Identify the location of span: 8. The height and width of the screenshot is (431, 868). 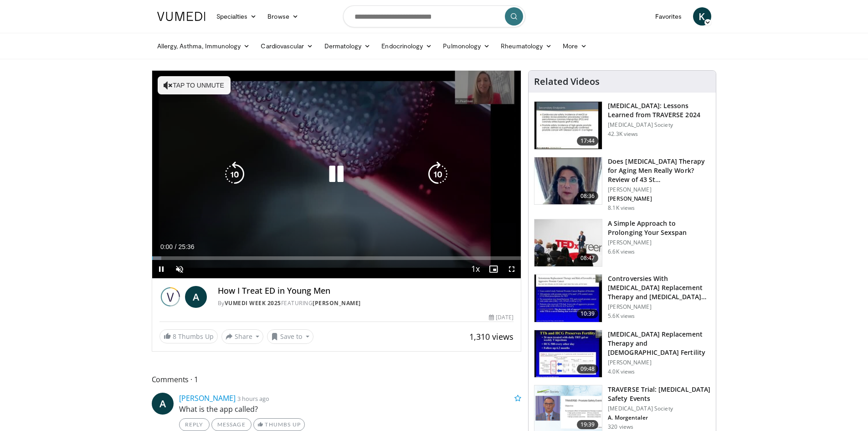
(175, 336).